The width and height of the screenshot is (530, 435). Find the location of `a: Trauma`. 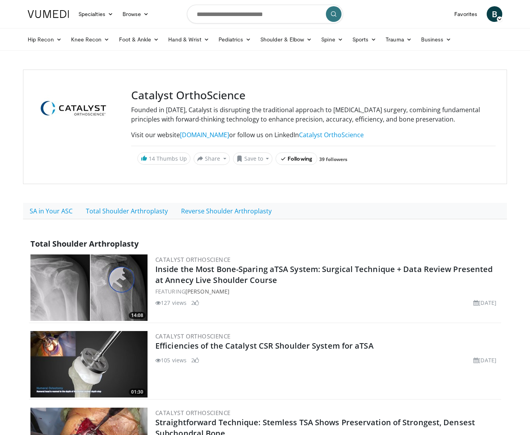

a: Trauma is located at coordinates (399, 39).